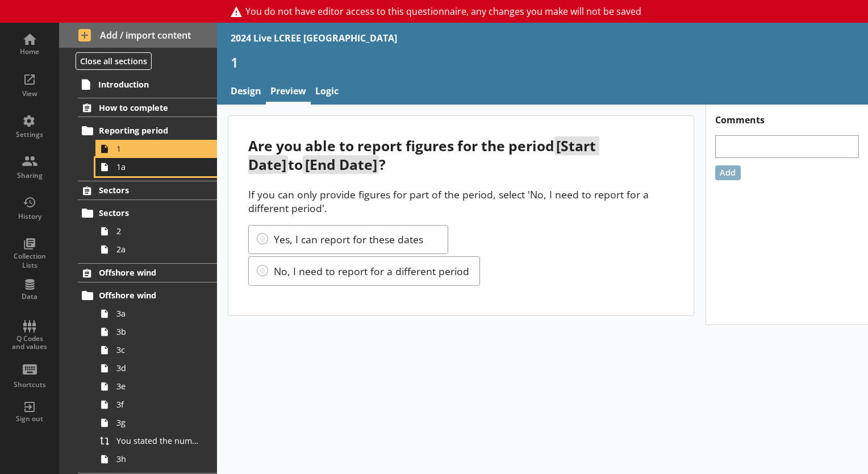 This screenshot has width=868, height=474. What do you see at coordinates (138, 36) in the screenshot?
I see `span: Add / import content` at bounding box center [138, 36].